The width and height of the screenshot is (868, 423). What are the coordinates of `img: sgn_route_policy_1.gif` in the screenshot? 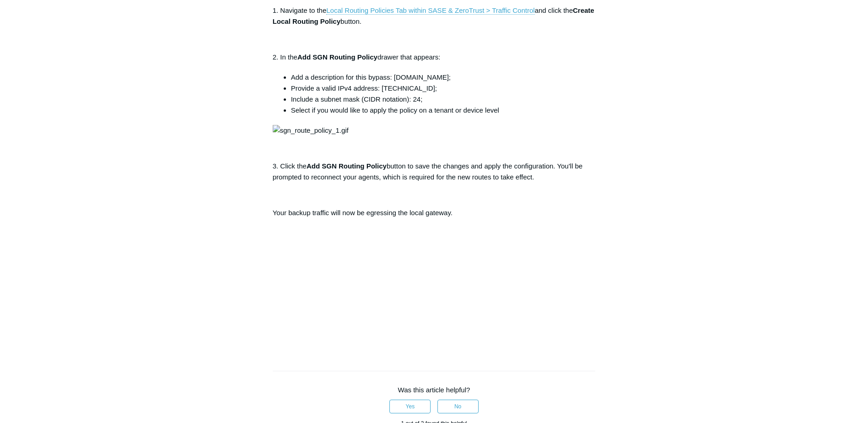 It's located at (310, 130).